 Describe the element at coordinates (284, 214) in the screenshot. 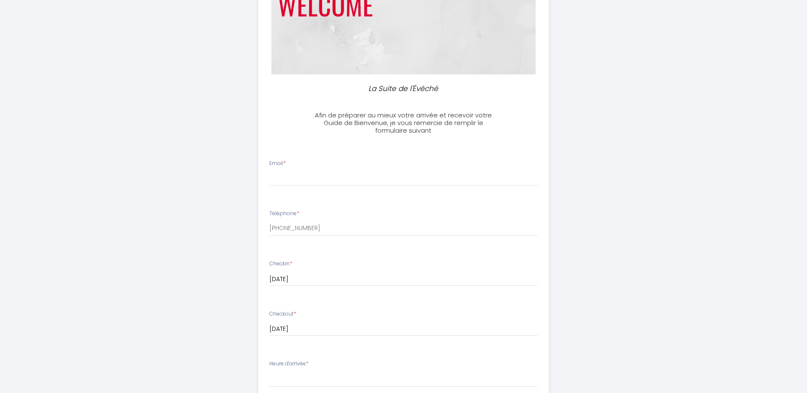

I see `label: Téléphone` at that location.